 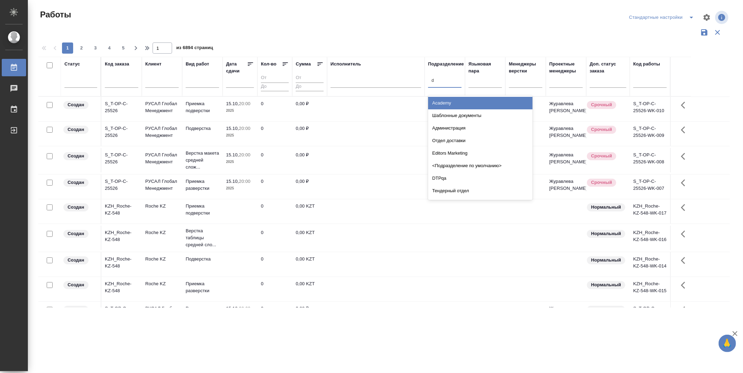 I want to click on span: 3, so click(x=95, y=48).